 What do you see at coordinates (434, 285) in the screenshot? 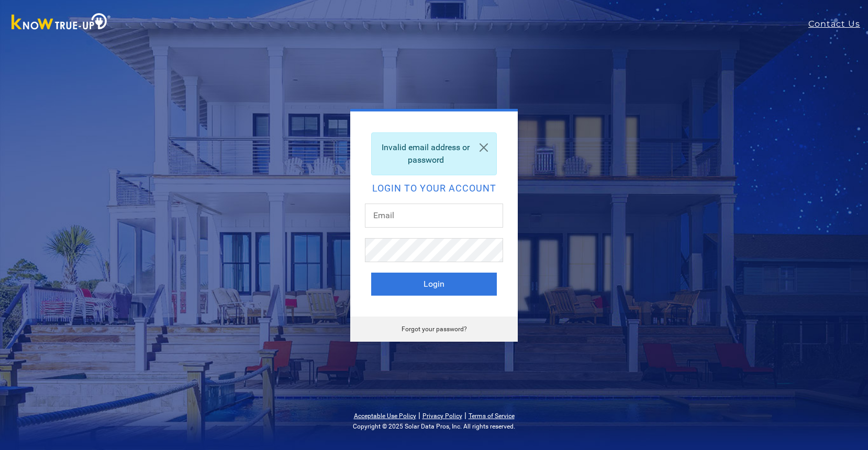
I see `button: Login` at bounding box center [434, 285].